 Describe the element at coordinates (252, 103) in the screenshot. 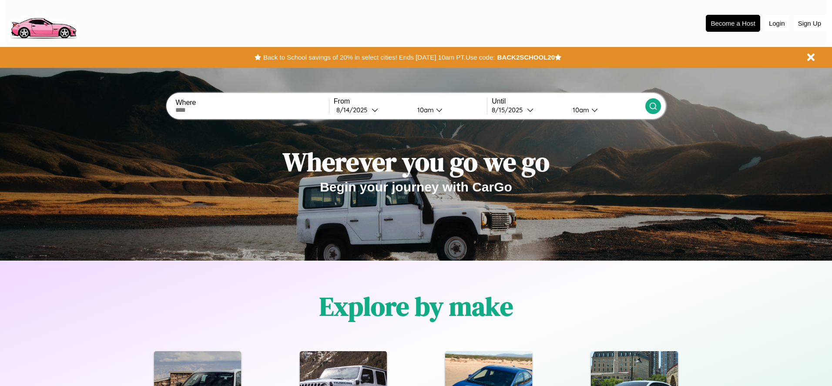

I see `label: Where` at that location.